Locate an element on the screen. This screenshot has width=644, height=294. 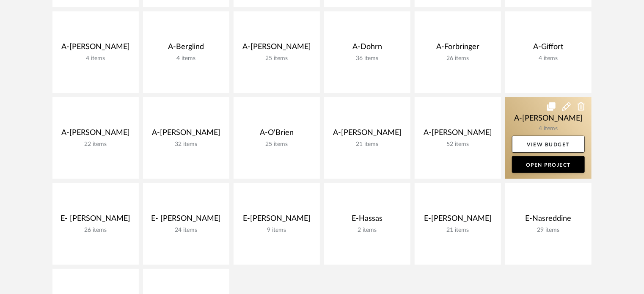
div: A-Berglind is located at coordinates (186, 48).